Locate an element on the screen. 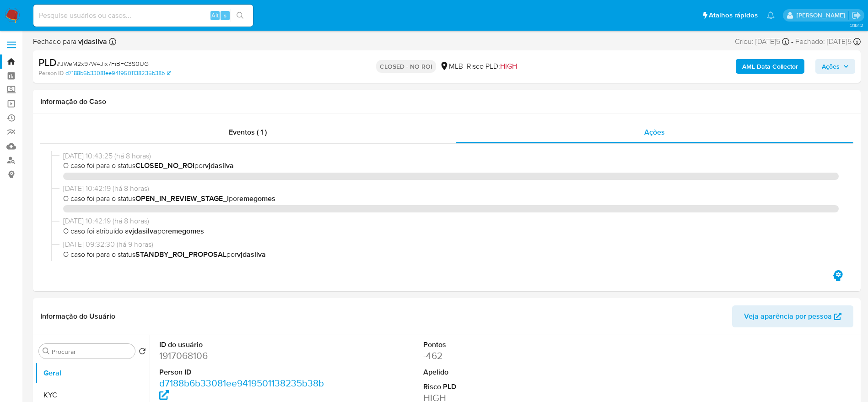  span: Atalhos rápidos is located at coordinates (733, 15).